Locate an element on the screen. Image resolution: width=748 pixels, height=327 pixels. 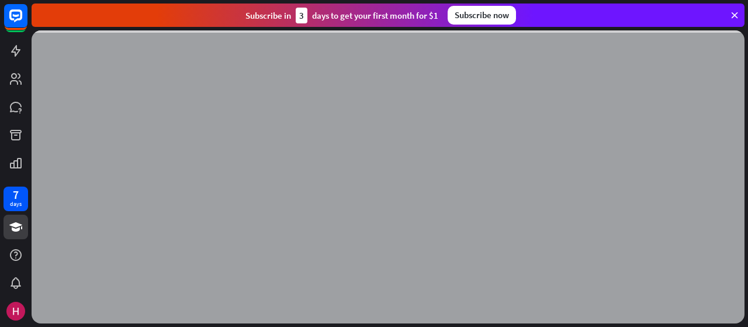
div: Subscribe now is located at coordinates (481, 15).